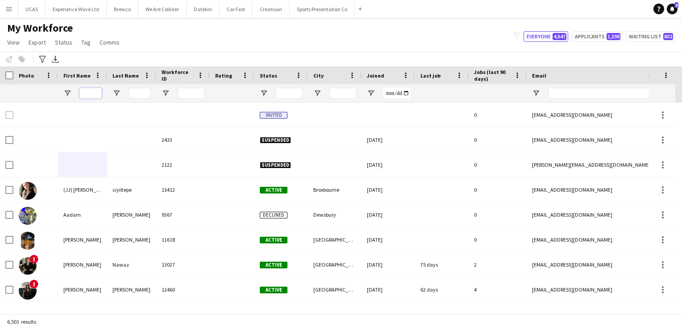 This screenshot has width=682, height=329. I want to click on img: Aadam Patel, so click(28, 216).